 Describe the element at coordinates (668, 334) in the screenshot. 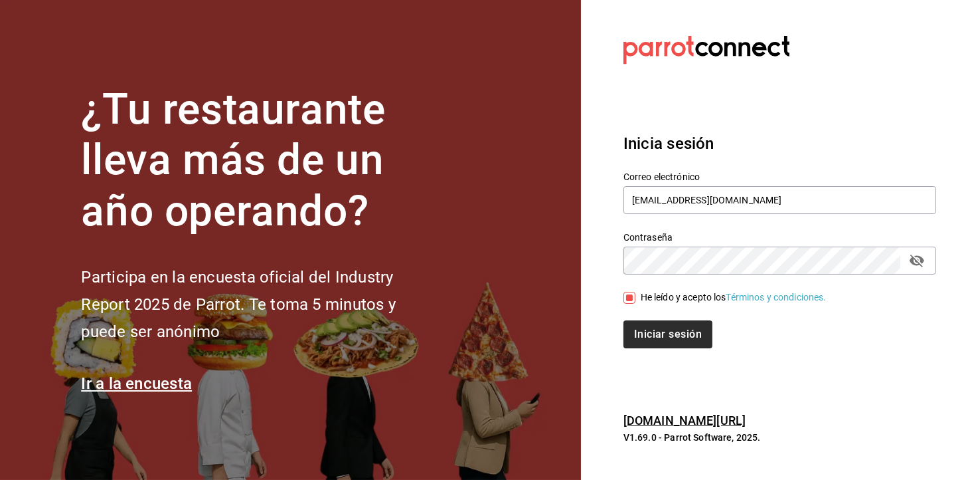

I see `button: Iniciar sesión` at that location.